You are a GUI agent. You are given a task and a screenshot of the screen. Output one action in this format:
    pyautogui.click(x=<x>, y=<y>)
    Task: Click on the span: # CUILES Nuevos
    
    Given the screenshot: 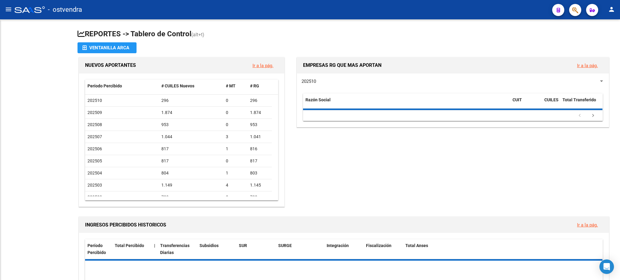 What is the action you would take?
    pyautogui.click(x=178, y=86)
    